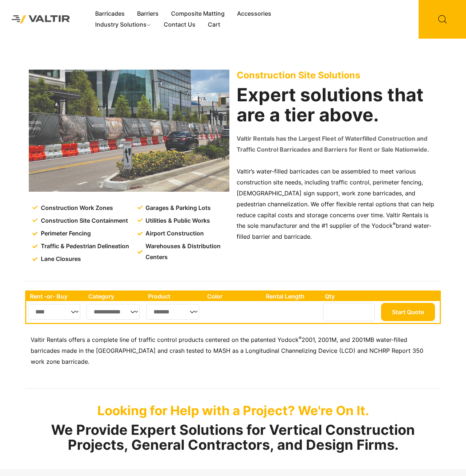 The width and height of the screenshot is (466, 476). Describe the element at coordinates (337, 75) in the screenshot. I see `p: Construction Site Solutions` at that location.